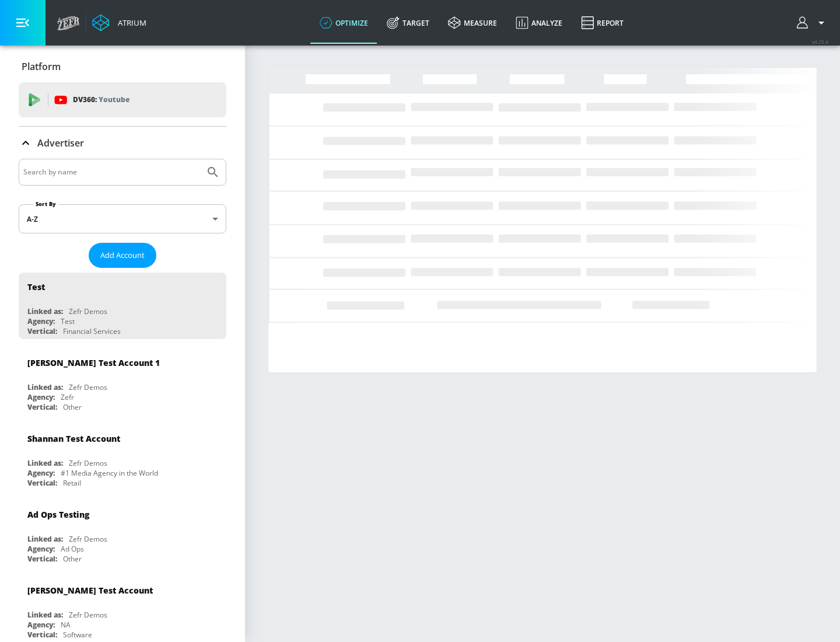 The image size is (840, 642). What do you see at coordinates (101, 100) in the screenshot?
I see `p: DV360:` at bounding box center [101, 100].